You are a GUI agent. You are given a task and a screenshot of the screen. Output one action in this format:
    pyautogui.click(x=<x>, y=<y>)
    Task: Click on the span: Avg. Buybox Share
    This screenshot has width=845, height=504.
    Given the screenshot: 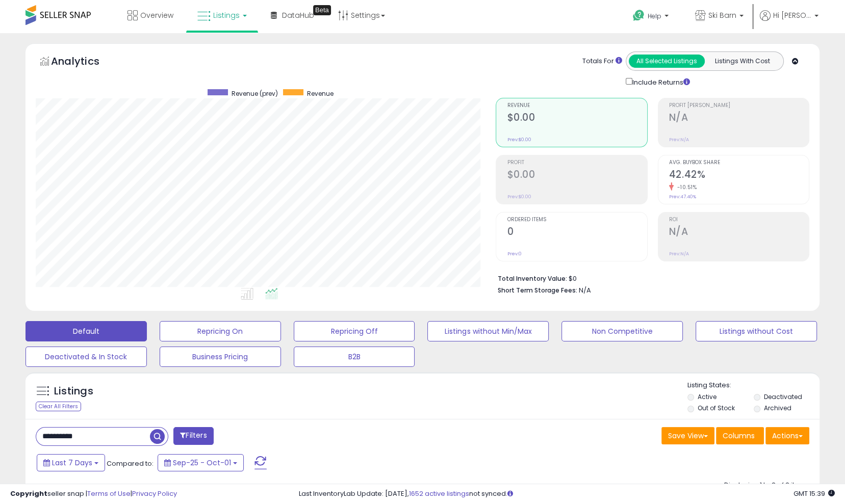 What is the action you would take?
    pyautogui.click(x=738, y=162)
    